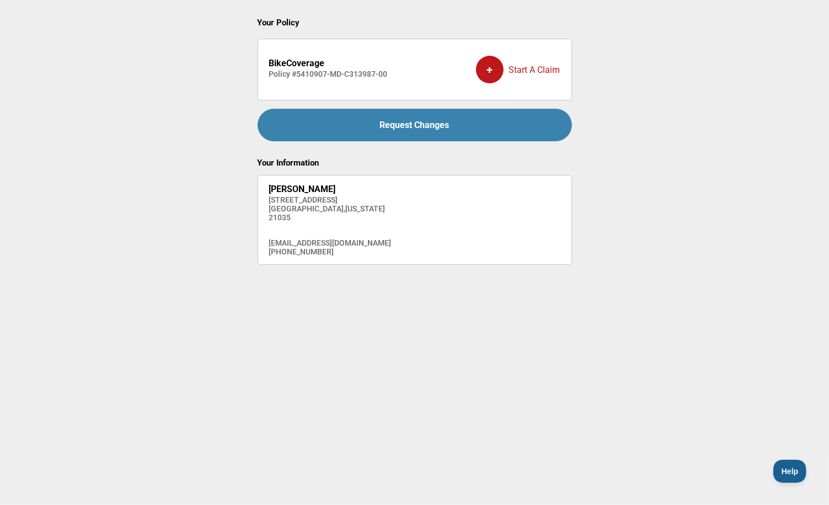 The image size is (829, 505). What do you see at coordinates (415, 23) in the screenshot?
I see `h2: Your Policy` at bounding box center [415, 23].